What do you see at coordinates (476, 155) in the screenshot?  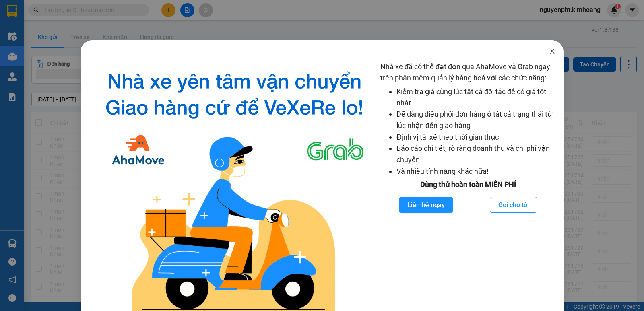 I see `li: Báo cáo chi tiết, rõ ràng doanh thu và chi phí vận chuyển` at bounding box center [476, 155].